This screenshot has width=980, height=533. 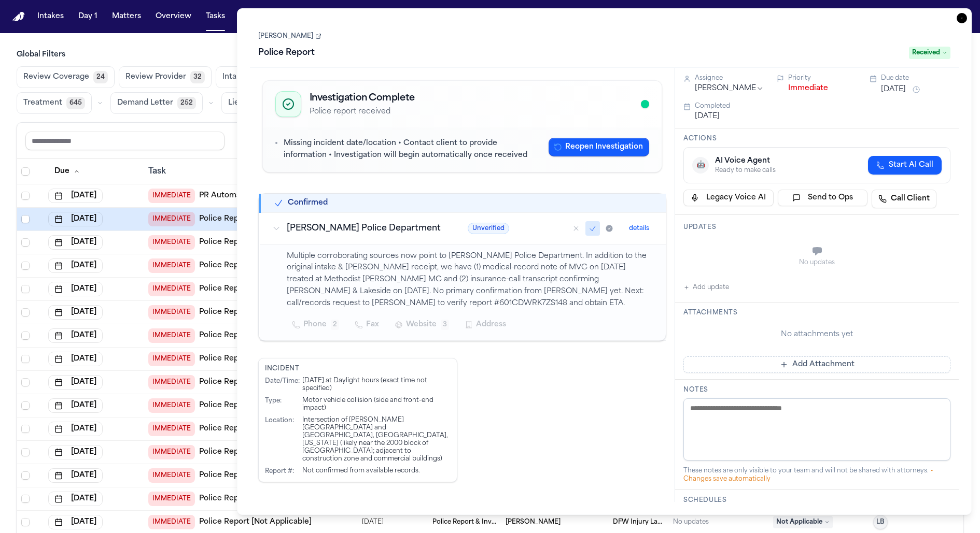 I want to click on div: Completed, so click(x=822, y=106).